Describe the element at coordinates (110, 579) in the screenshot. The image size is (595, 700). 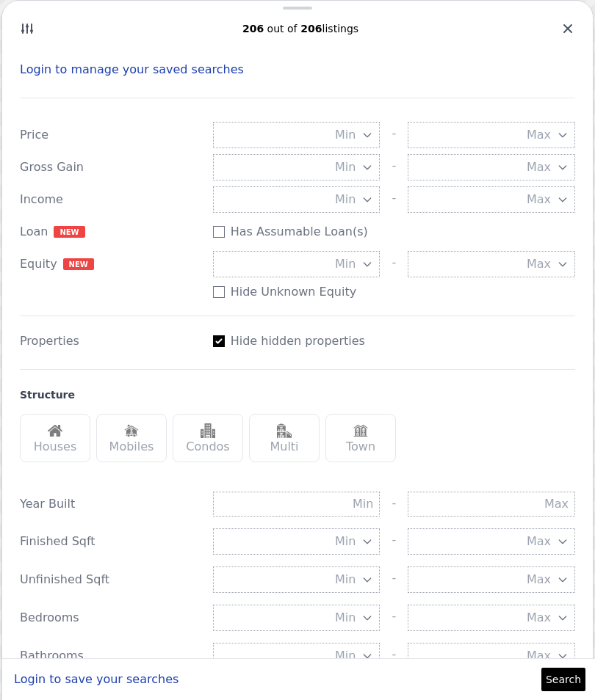
I see `div: Unfinished Sqft` at that location.